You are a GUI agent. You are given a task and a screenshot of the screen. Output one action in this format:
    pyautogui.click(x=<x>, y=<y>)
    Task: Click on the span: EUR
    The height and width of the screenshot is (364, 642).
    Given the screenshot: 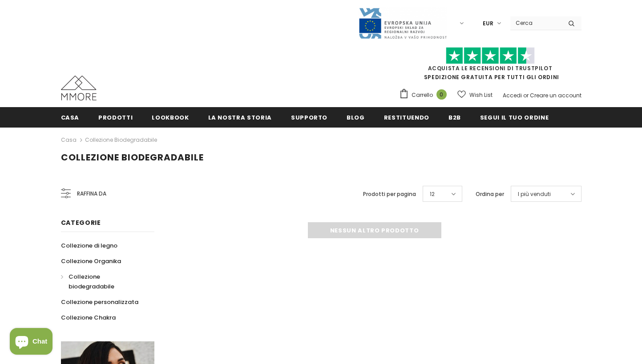 What is the action you would take?
    pyautogui.click(x=488, y=23)
    